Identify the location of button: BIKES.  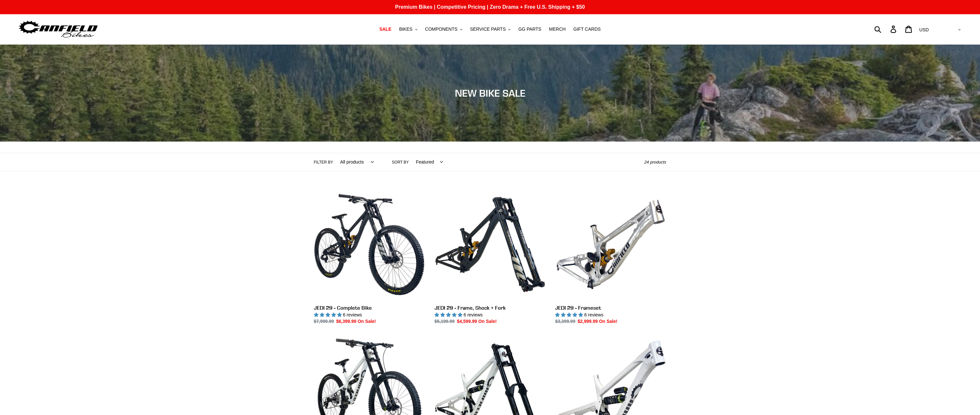
(408, 29).